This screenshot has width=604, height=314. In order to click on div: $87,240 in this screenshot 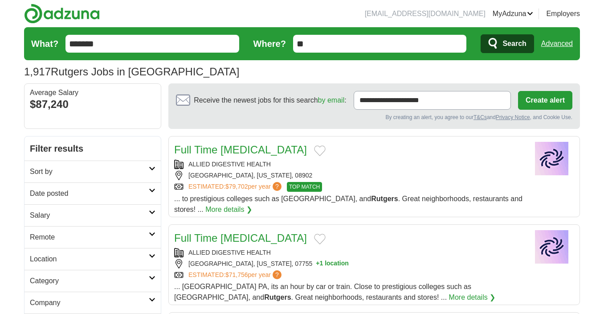, I will do `click(93, 104)`.